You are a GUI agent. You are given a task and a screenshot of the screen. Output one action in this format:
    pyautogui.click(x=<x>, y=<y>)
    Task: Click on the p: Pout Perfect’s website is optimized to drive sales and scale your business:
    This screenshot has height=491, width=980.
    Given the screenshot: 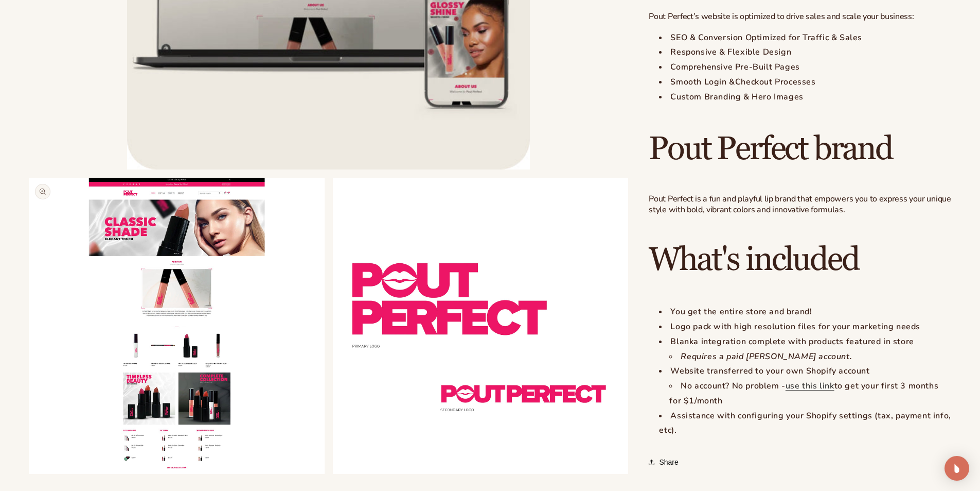 What is the action you would take?
    pyautogui.click(x=800, y=17)
    